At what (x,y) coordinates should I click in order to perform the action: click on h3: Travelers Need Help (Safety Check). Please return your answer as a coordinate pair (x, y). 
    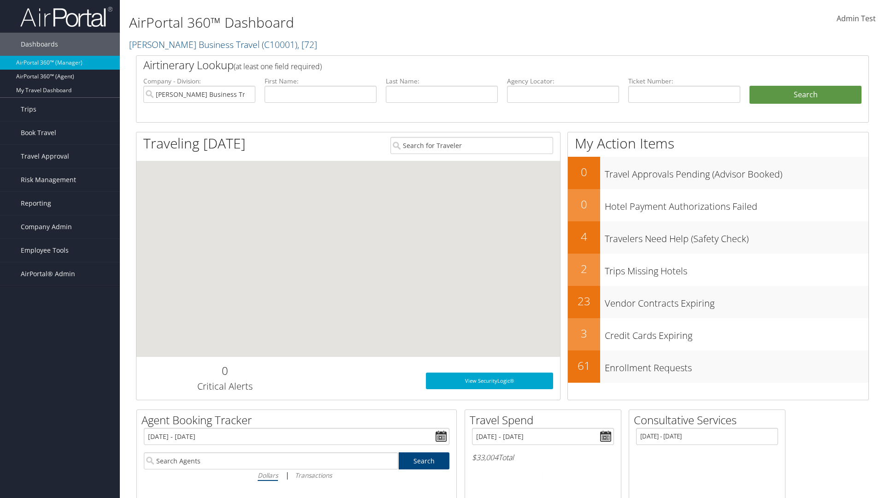
    Looking at the image, I should click on (737, 237).